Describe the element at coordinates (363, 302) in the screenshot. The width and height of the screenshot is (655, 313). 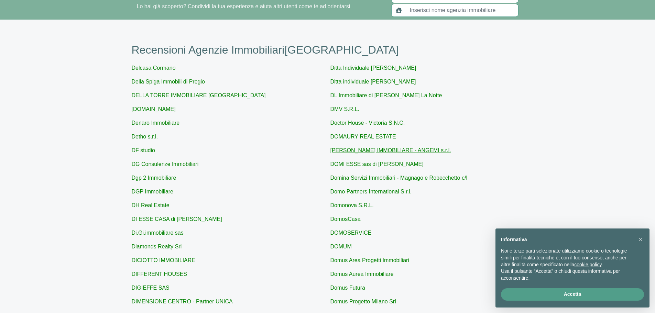
I see `a: Domus Progetto Milano Srl` at that location.